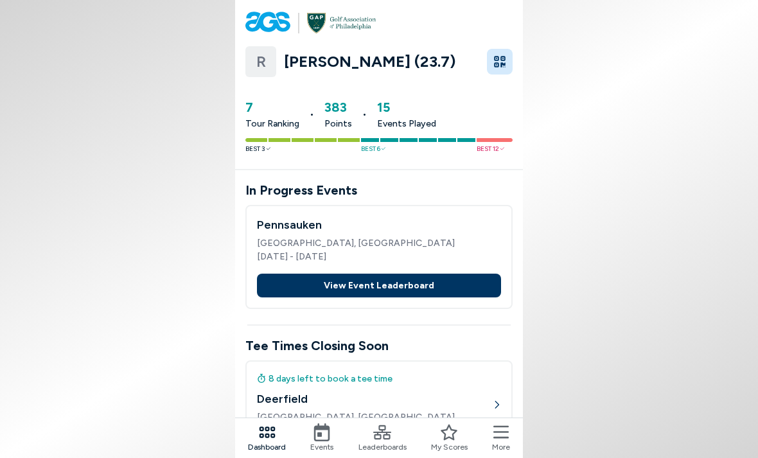  Describe the element at coordinates (379, 285) in the screenshot. I see `button: View Event Leaderboard` at that location.